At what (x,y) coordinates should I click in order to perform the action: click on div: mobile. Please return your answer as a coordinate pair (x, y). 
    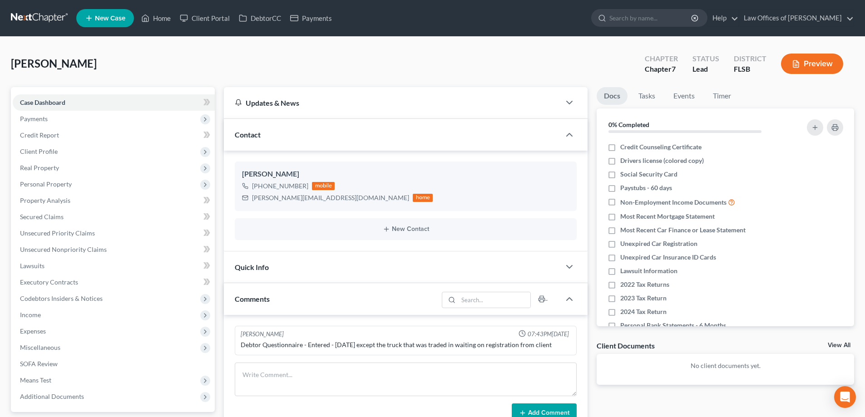
    Looking at the image, I should click on (323, 186).